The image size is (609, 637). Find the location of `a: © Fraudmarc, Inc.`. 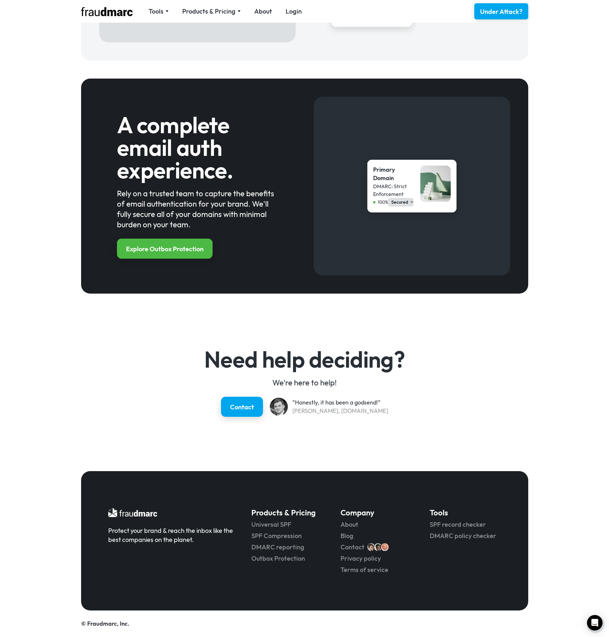

a: © Fraudmarc, Inc. is located at coordinates (105, 623).